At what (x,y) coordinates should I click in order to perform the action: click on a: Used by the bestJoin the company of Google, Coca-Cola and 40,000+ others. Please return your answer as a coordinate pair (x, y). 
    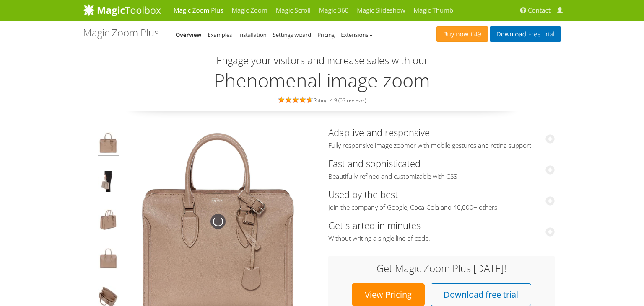
    Looking at the image, I should click on (442, 200).